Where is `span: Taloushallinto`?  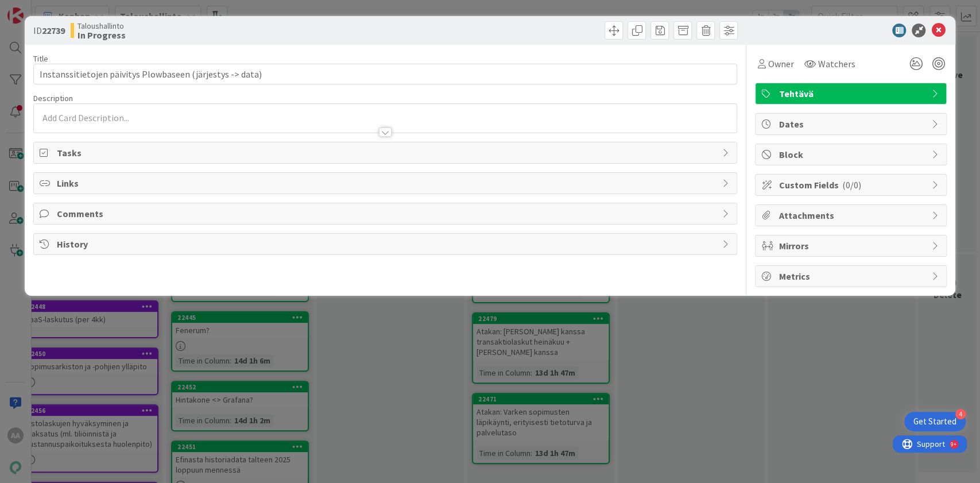
span: Taloushallinto is located at coordinates (102, 26).